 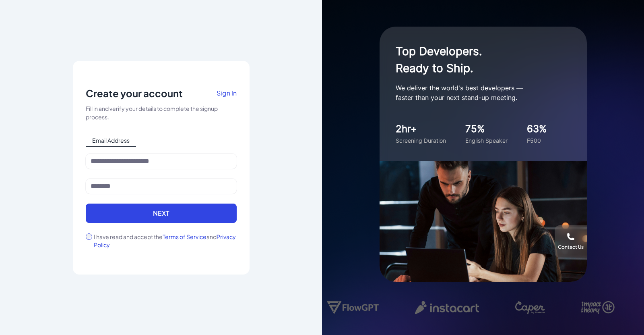 What do you see at coordinates (486, 129) in the screenshot?
I see `div: 75%` at bounding box center [486, 129].